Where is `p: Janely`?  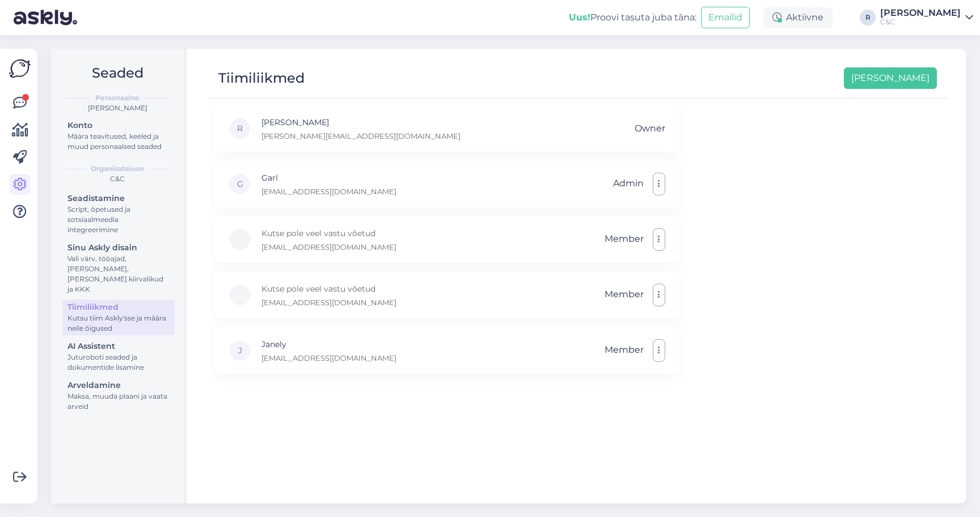 p: Janely is located at coordinates (329, 344).